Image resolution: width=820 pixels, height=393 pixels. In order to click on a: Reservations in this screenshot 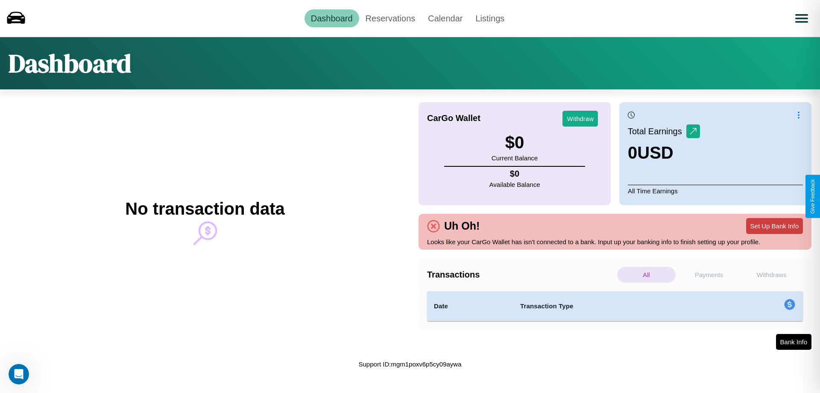, I will do `click(390, 18)`.